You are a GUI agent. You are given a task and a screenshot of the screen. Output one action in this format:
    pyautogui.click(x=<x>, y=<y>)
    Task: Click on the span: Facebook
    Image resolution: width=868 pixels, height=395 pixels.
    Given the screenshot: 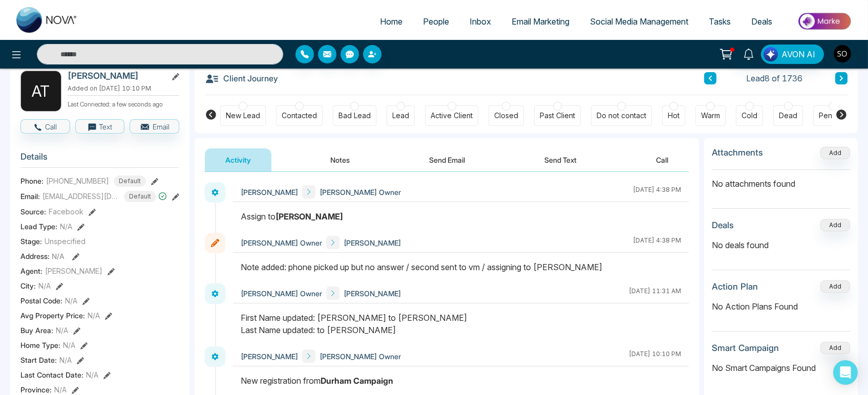 What is the action you would take?
    pyautogui.click(x=66, y=211)
    